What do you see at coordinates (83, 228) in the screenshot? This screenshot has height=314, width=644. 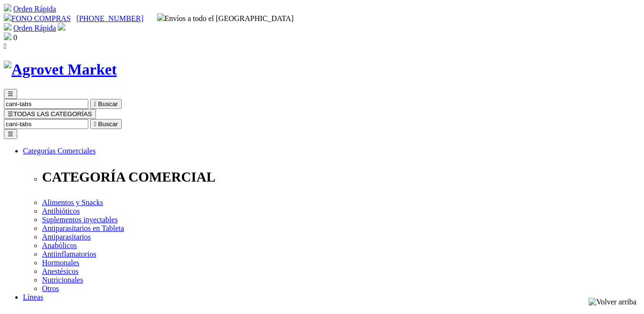 I see `span: Antiparasitarios en Tableta` at bounding box center [83, 228].